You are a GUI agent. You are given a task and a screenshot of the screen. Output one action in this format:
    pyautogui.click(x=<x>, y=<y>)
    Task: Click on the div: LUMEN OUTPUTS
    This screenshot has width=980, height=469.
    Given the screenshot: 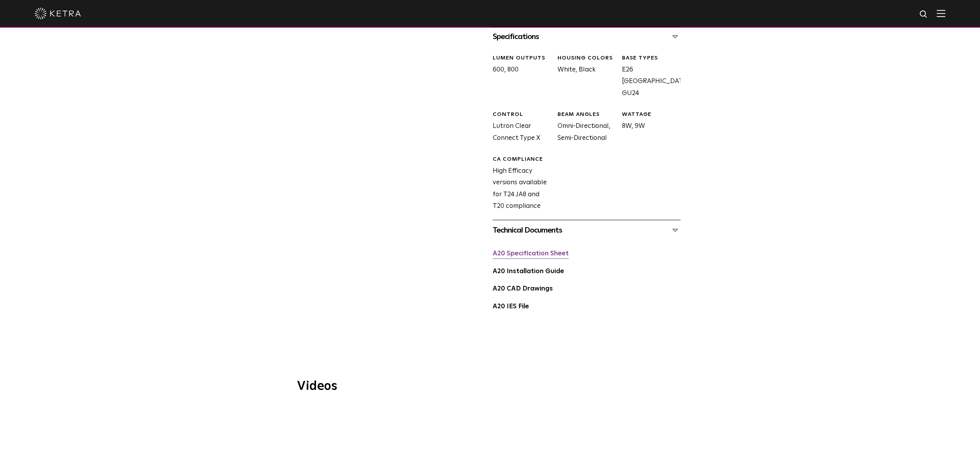 What is the action you would take?
    pyautogui.click(x=522, y=58)
    